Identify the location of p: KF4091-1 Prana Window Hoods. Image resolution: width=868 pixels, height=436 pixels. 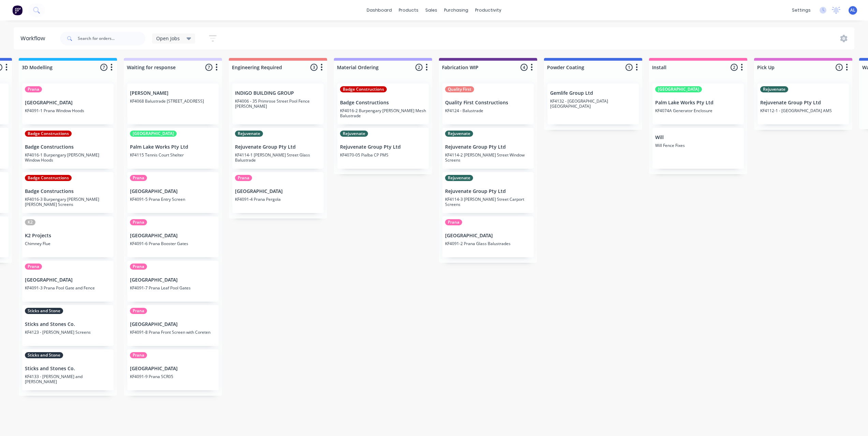
(68, 110).